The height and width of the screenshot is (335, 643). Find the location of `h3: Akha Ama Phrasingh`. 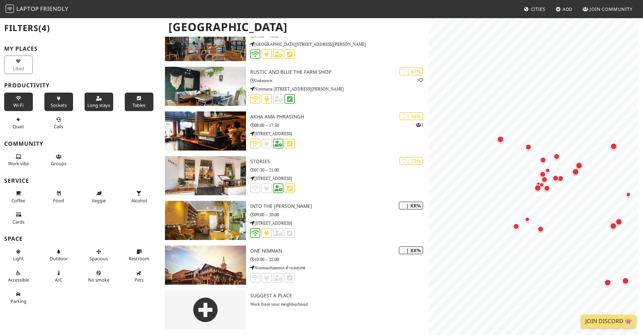

h3: Akha Ama Phrasingh is located at coordinates (339, 117).